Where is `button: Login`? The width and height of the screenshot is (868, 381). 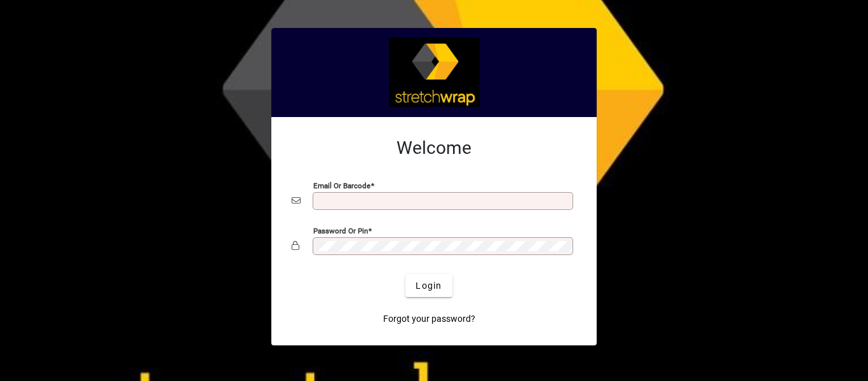
button: Login is located at coordinates (428, 286).